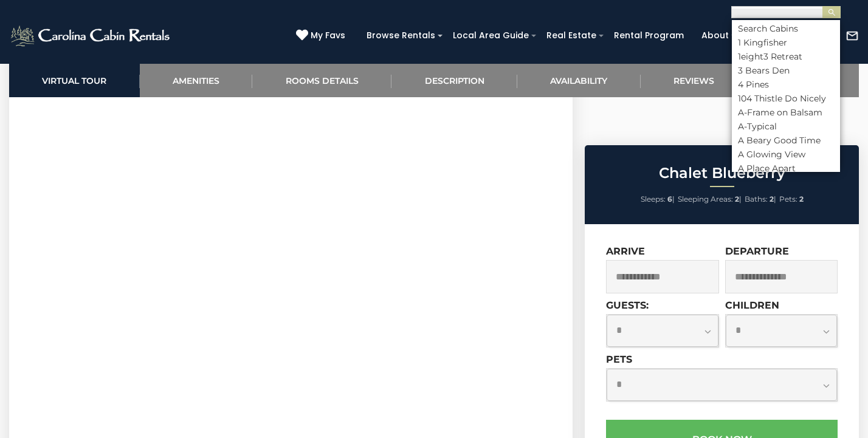  I want to click on li: Search Cabins, so click(786, 29).